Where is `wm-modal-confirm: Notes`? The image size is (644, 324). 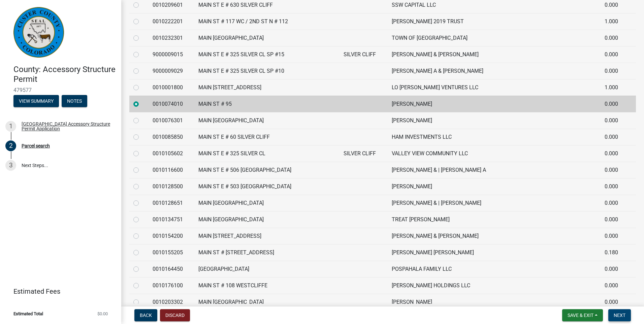
wm-modal-confirm: Notes is located at coordinates (75, 101).